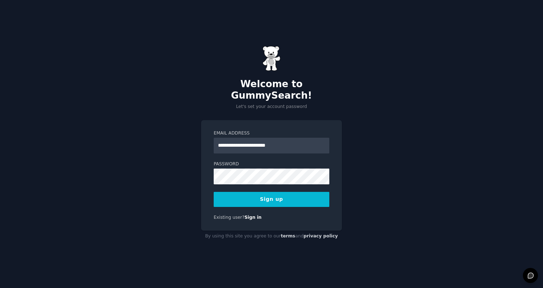  What do you see at coordinates (229, 218) in the screenshot?
I see `span: Existing user?` at bounding box center [229, 218].